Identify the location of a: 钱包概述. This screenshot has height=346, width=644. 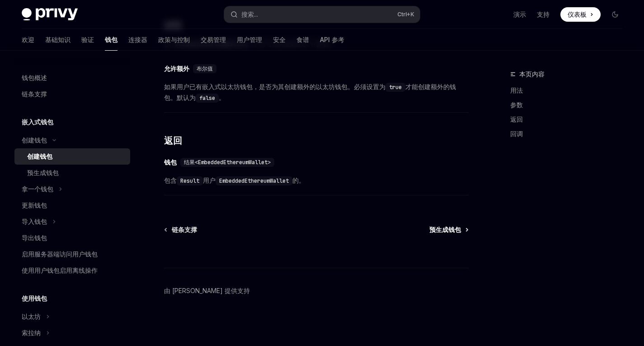
(72, 78).